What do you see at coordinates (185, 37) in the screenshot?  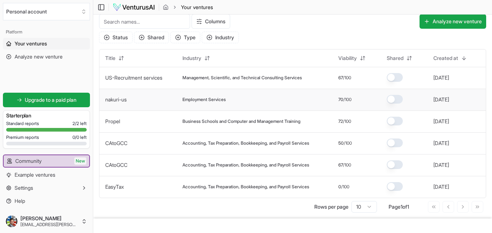 I see `button: Type` at bounding box center [185, 37].